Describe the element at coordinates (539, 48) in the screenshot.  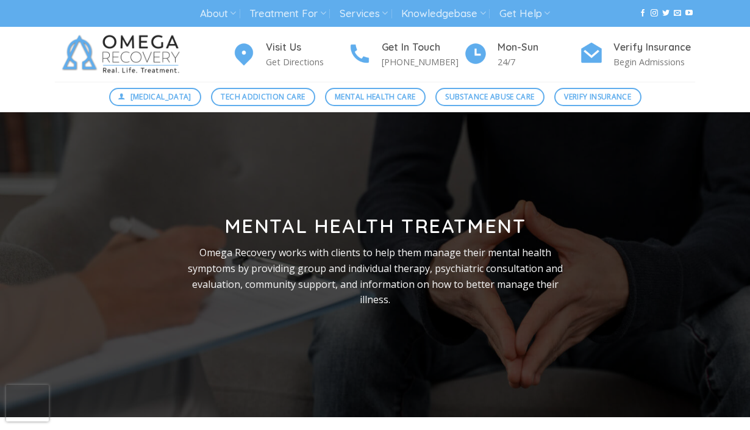
I see `h4: Mon-Sun` at that location.